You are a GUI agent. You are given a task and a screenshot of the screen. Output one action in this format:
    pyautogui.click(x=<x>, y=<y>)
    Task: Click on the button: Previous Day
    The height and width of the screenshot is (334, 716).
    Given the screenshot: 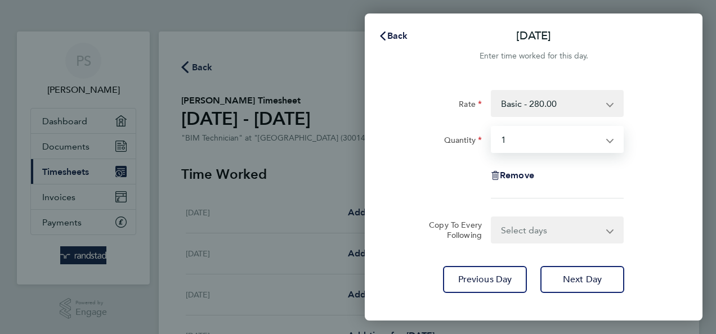 What is the action you would take?
    pyautogui.click(x=485, y=280)
    